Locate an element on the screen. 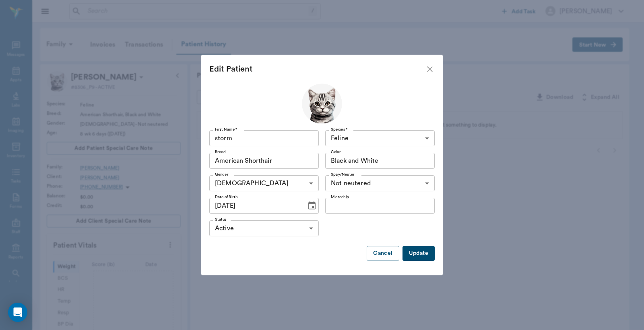  label: Breed is located at coordinates (220, 152).